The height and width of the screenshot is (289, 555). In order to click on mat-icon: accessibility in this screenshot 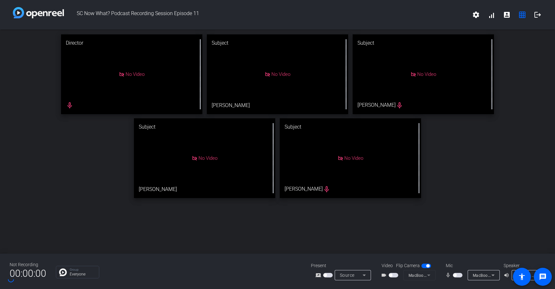, I will do `click(522, 276)`.